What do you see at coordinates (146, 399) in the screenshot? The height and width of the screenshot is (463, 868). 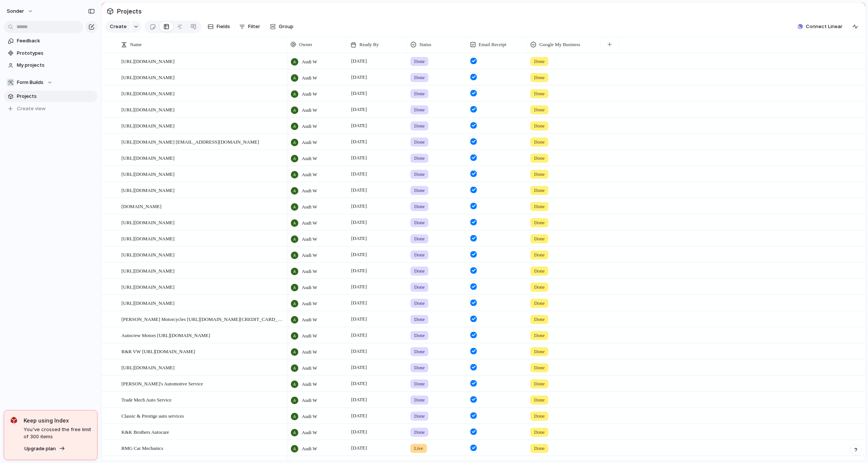 I see `span: Trade Mech Auto Service` at bounding box center [146, 399].